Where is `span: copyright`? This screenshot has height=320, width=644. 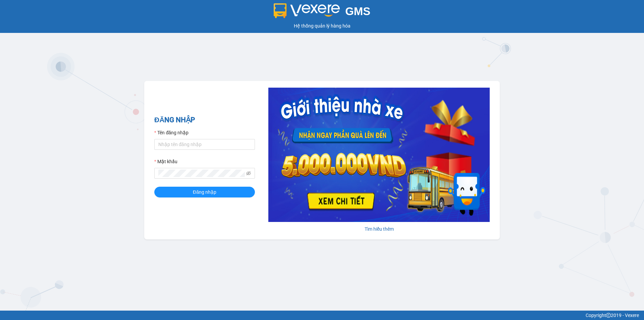
span: copyright is located at coordinates (609, 315).